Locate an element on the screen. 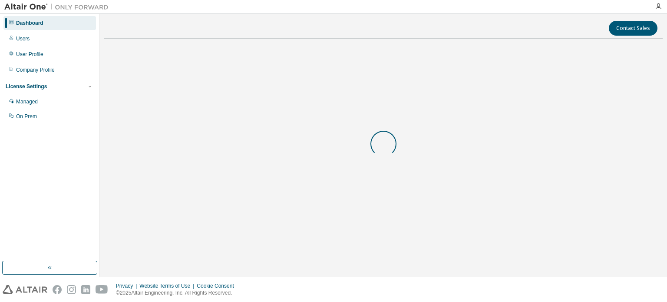 Image resolution: width=667 pixels, height=302 pixels. button: Contact Sales is located at coordinates (633, 28).